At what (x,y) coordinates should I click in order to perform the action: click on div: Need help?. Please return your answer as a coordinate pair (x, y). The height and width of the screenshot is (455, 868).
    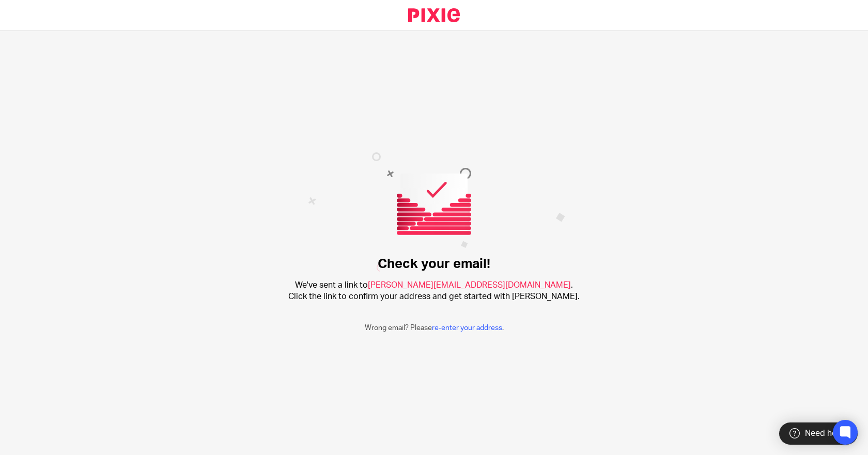
    Looking at the image, I should click on (819, 433).